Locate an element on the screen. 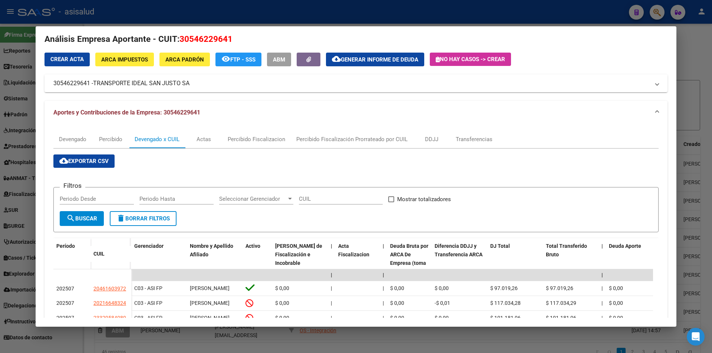 This screenshot has height=353, width=712. datatable-header-cell: Deuda Bruta por ARCA De Empresa (toma en cuenta todos los afiliados) is located at coordinates (409, 263).